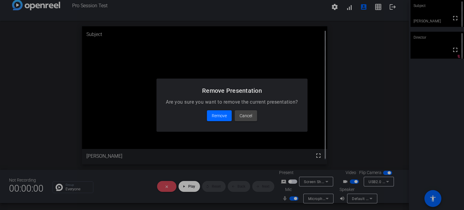 The height and width of the screenshot is (210, 464). I want to click on button: Remove, so click(219, 116).